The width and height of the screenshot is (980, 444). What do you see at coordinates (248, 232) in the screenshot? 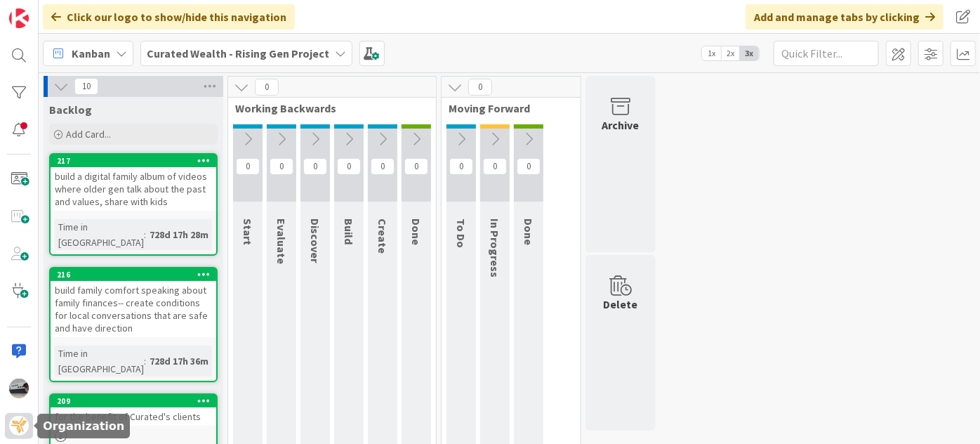
I see `span: Start` at bounding box center [248, 232].